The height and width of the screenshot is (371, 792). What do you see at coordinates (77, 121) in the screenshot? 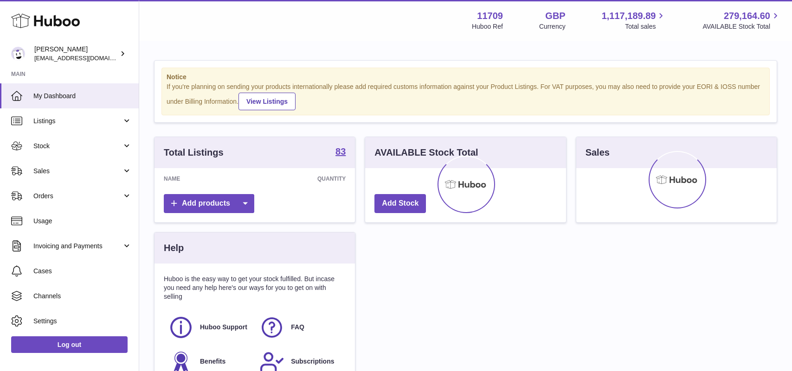
I see `span: Listings` at bounding box center [77, 121].